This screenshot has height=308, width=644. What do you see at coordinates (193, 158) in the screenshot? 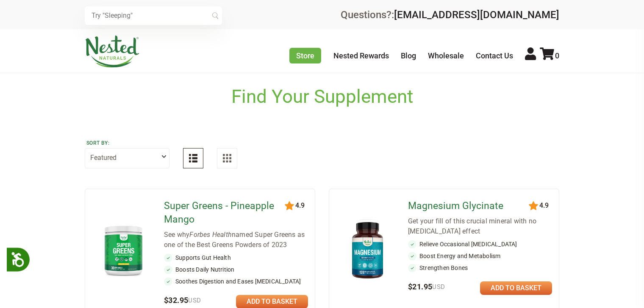
I see `img: List` at bounding box center [193, 158].